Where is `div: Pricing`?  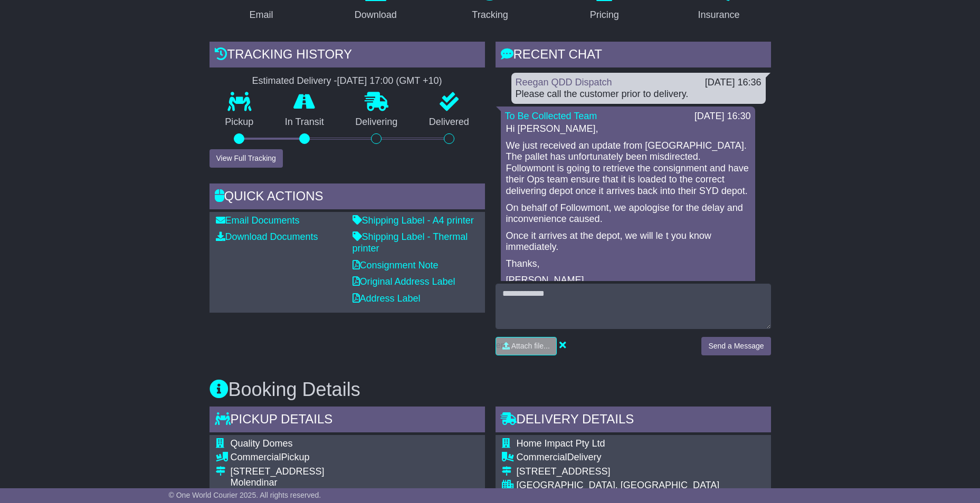
div: Pricing is located at coordinates (604, 15).